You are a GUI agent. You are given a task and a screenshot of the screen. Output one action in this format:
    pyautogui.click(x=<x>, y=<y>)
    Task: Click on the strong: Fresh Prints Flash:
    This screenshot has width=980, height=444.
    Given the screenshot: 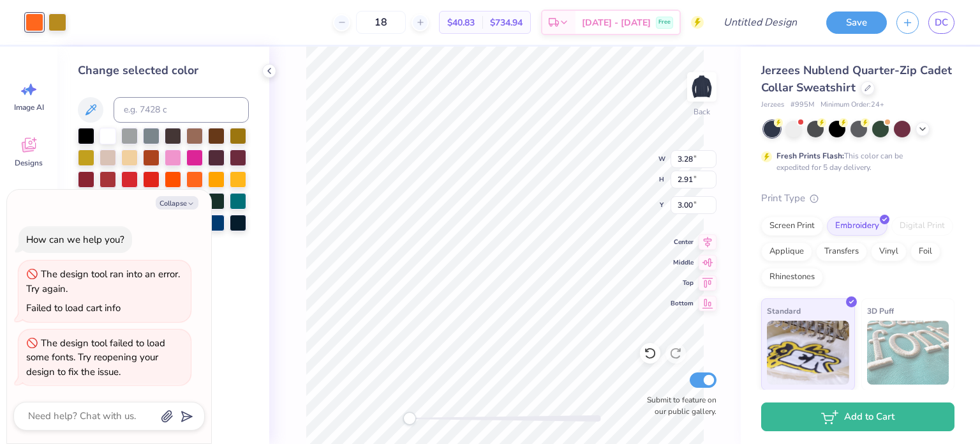 What is the action you would take?
    pyautogui.click(x=810, y=156)
    